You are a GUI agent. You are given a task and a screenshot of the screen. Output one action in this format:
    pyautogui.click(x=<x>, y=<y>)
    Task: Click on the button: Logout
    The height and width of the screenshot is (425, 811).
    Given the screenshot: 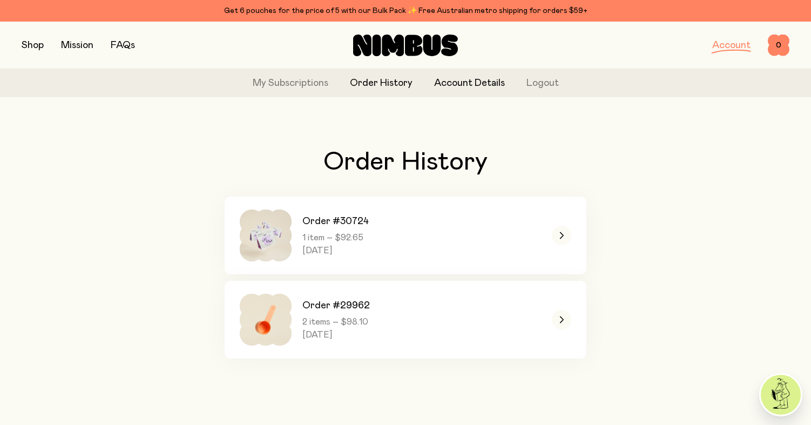 What is the action you would take?
    pyautogui.click(x=542, y=83)
    